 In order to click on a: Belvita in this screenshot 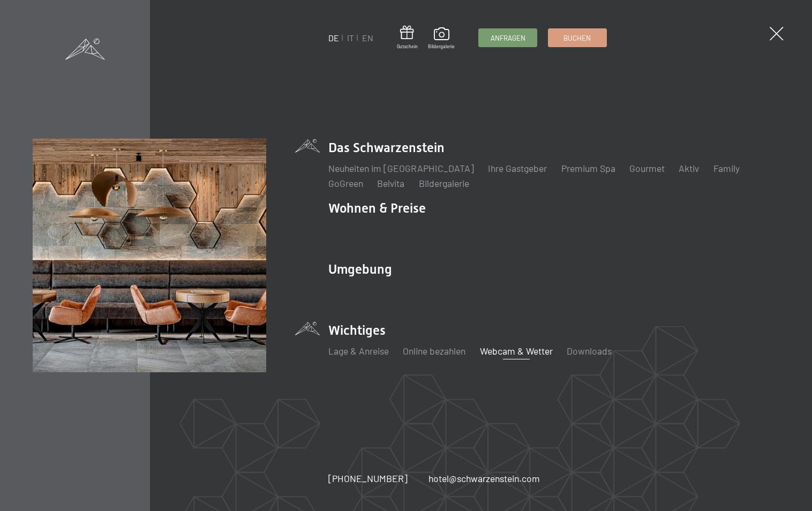, I will do `click(391, 183)`.